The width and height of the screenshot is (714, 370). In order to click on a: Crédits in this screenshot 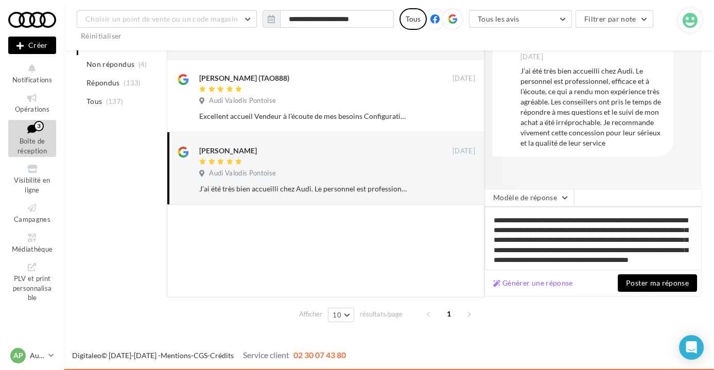, I will do `click(222, 355)`.